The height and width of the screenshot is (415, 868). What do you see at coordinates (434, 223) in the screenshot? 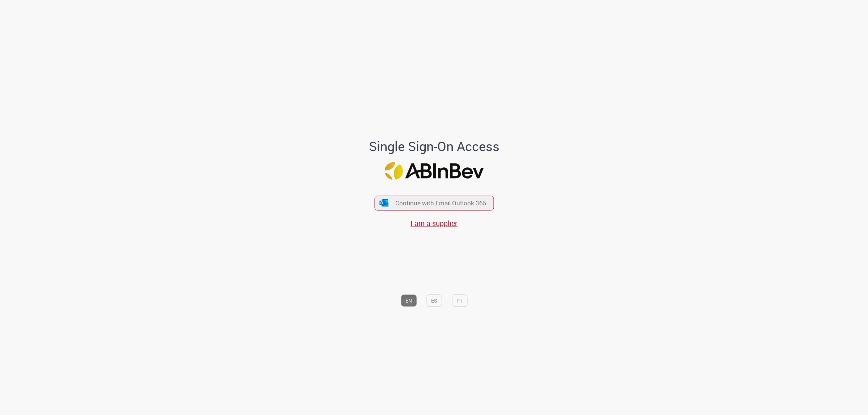
I see `a: I am a supplier` at bounding box center [434, 223].